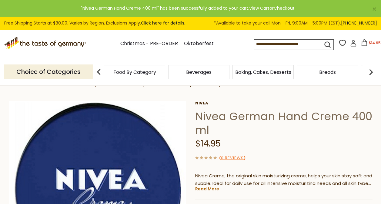 The image size is (381, 204). Describe the element at coordinates (263, 72) in the screenshot. I see `a: Baking, Cakes, Desserts` at that location.